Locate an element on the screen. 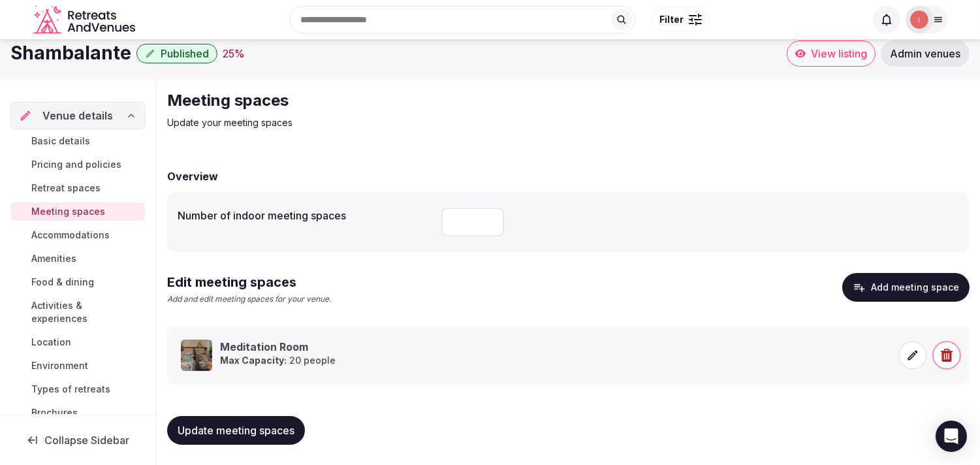  span: Accommodations is located at coordinates (71, 235).